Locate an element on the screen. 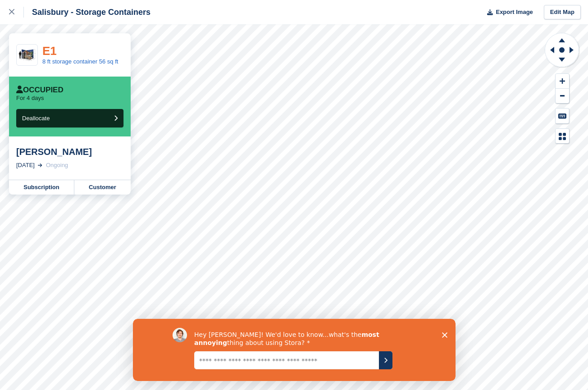 This screenshot has width=588, height=390. button: Keyboard Shortcuts is located at coordinates (562, 116).